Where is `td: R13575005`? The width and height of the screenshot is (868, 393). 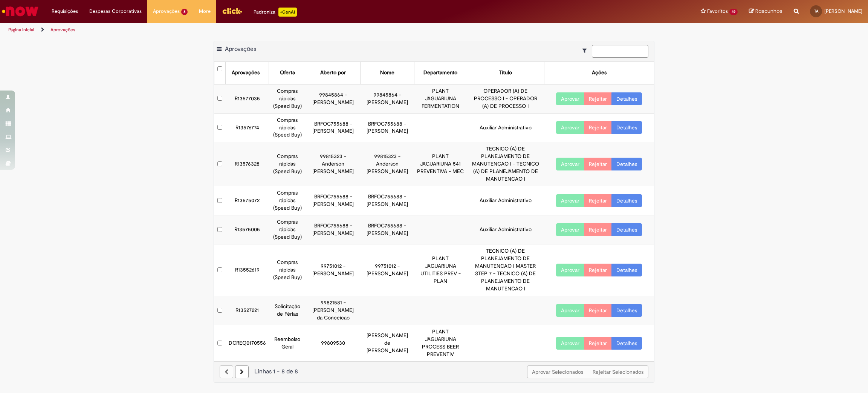 td: R13575005 is located at coordinates (247, 230).